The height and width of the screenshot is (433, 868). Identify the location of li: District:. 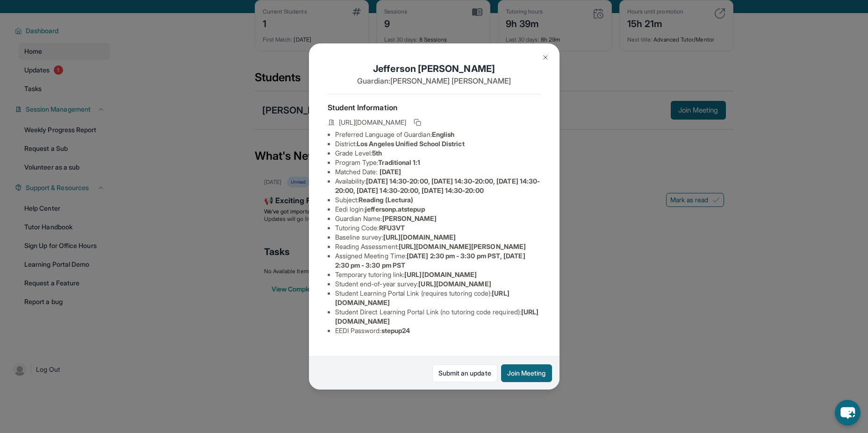
(438, 144).